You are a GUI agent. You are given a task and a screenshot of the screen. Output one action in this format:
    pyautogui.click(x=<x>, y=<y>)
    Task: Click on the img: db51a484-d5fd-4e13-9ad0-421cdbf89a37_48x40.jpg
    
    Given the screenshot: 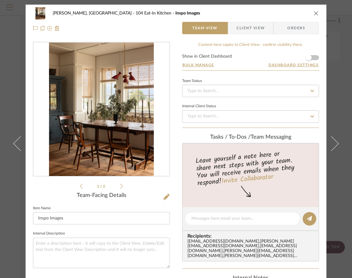 What is the action you would take?
    pyautogui.click(x=40, y=13)
    